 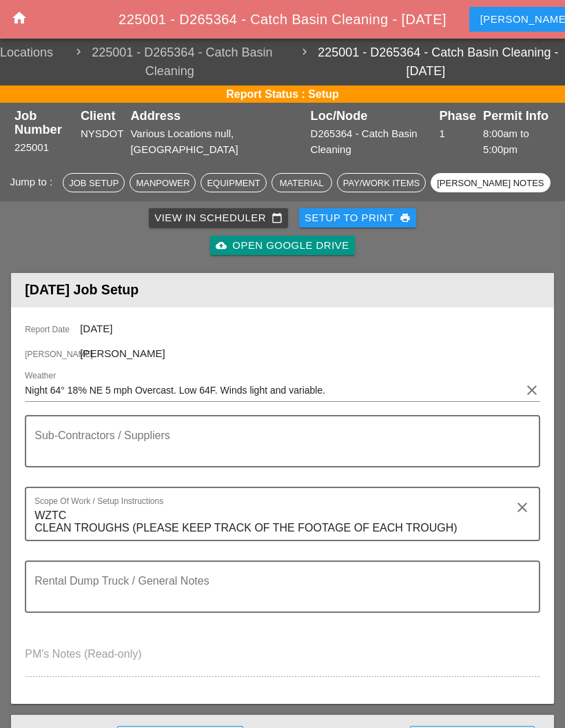 What do you see at coordinates (405, 218) in the screenshot?
I see `i: print` at bounding box center [405, 218].